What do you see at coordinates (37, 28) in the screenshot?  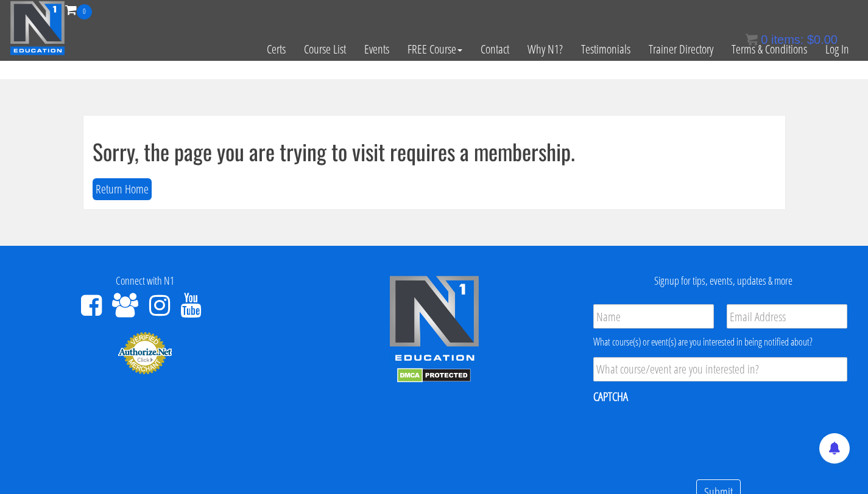 I see `img: n1-education` at bounding box center [37, 28].